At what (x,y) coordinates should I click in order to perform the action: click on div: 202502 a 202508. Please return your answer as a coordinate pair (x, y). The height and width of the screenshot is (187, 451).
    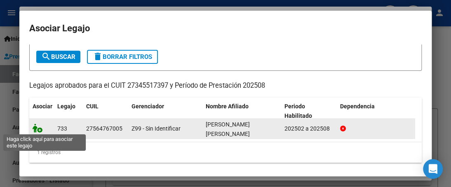
    Looking at the image, I should click on (309, 129).